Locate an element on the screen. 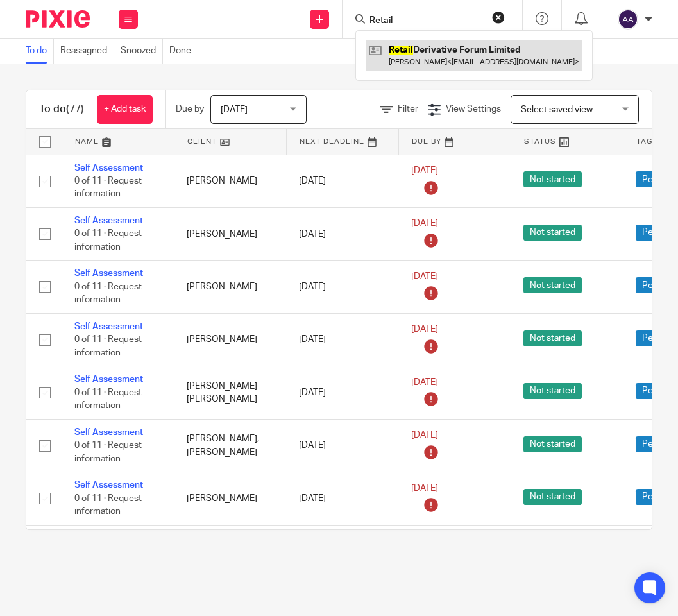 The image size is (678, 616). input: Search is located at coordinates (426, 21).